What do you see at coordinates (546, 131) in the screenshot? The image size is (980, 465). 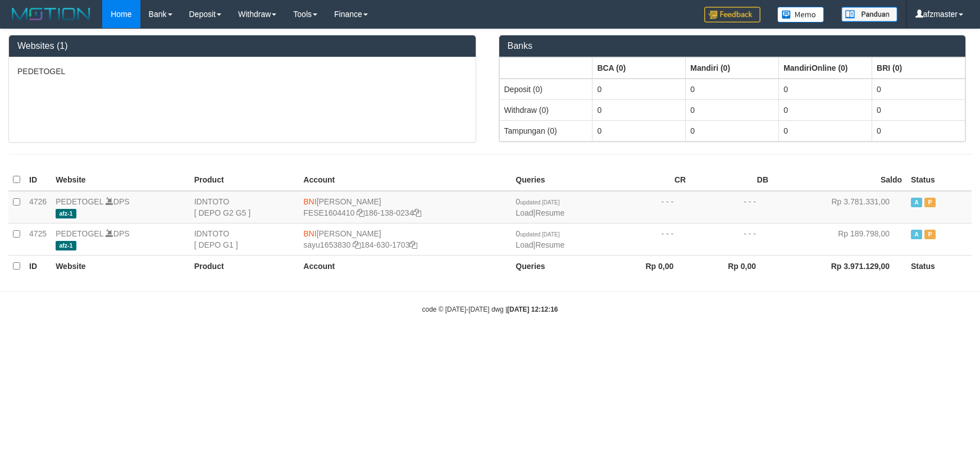 I see `td: Tampungan (0)` at bounding box center [546, 131].